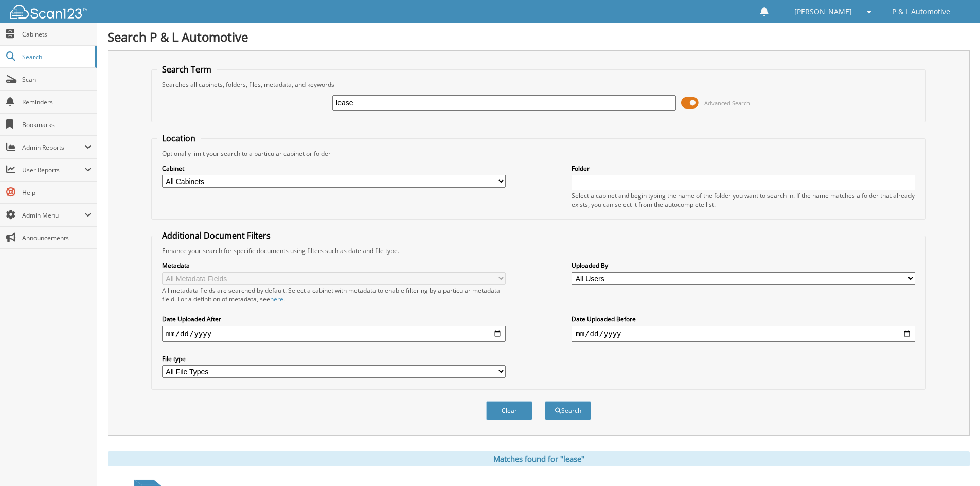 The width and height of the screenshot is (980, 486). Describe the element at coordinates (179, 138) in the screenshot. I see `legend: Location` at that location.